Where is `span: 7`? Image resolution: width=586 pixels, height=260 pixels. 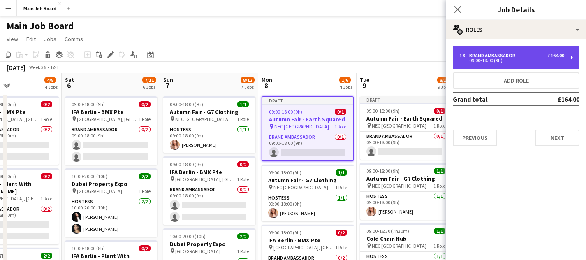
span: 7 is located at coordinates (167, 85).